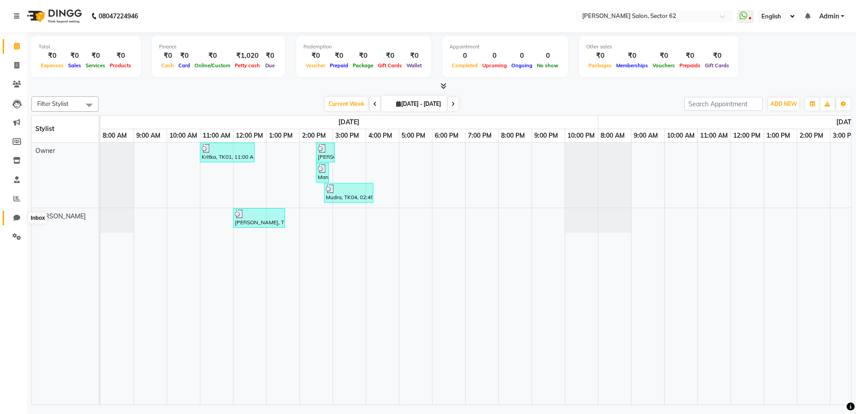 This screenshot has width=856, height=414. I want to click on div: Finance, so click(218, 47).